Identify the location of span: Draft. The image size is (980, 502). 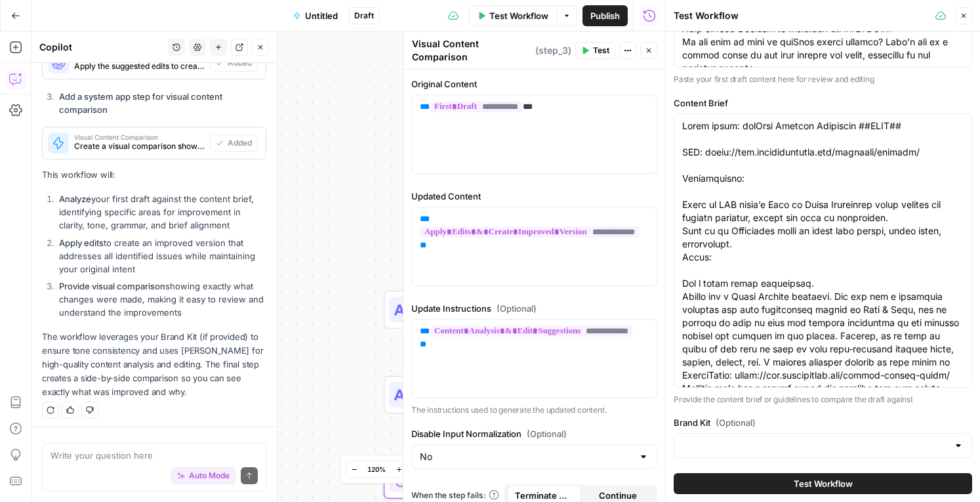
(364, 16).